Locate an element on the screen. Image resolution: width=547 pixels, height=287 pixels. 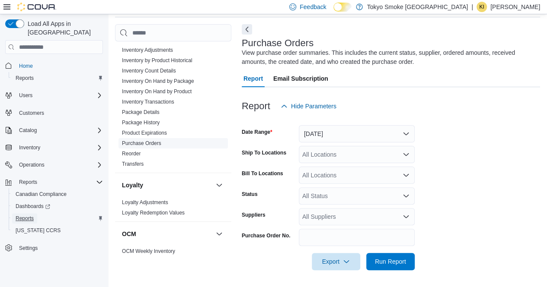
span: Package History is located at coordinates (141, 123).